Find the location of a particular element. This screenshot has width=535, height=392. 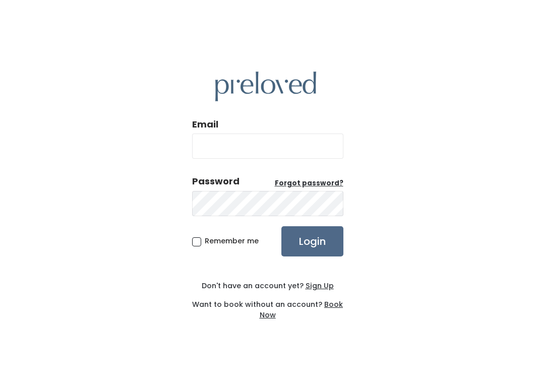

u: Forgot password? is located at coordinates (309, 183).